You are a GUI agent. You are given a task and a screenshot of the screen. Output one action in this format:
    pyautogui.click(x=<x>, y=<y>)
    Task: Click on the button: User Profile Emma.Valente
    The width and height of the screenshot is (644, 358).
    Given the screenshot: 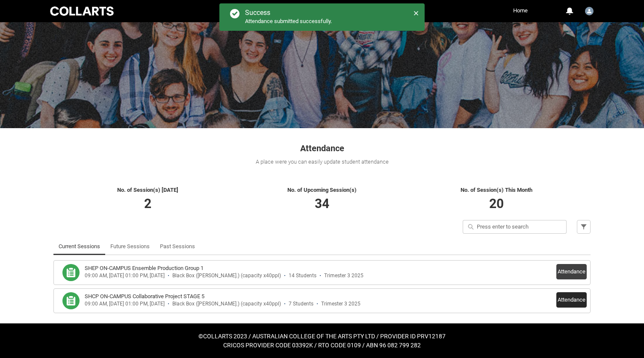 What is the action you would take?
    pyautogui.click(x=589, y=10)
    